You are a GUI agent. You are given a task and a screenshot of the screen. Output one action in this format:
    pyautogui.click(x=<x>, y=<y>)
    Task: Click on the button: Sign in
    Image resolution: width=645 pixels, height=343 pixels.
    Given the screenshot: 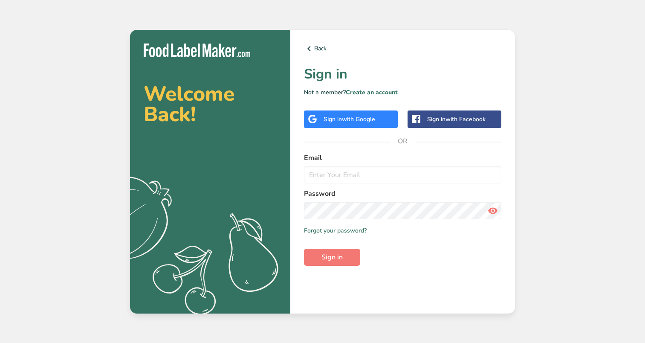 What is the action you would take?
    pyautogui.click(x=332, y=257)
    